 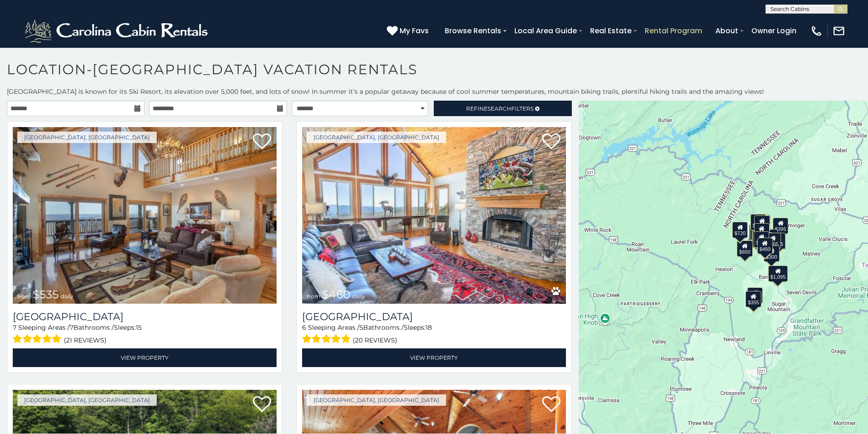 I want to click on a: Rental Program, so click(x=673, y=31).